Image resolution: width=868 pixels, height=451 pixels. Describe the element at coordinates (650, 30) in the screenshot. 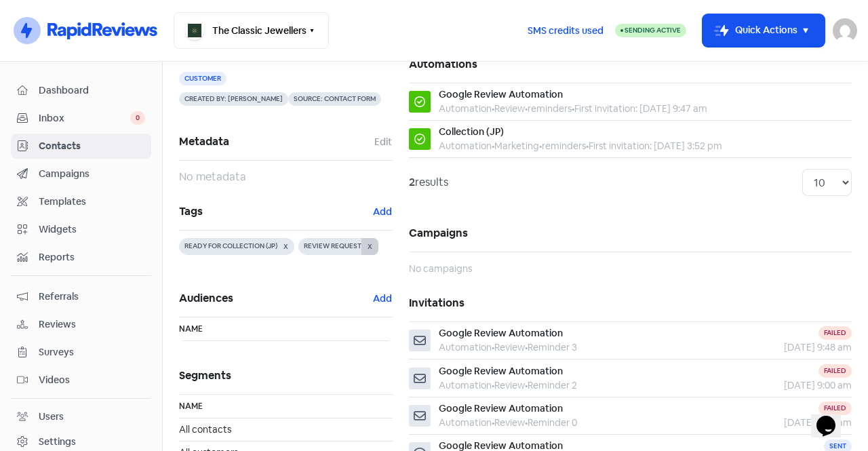

I see `a: Sending Active` at that location.